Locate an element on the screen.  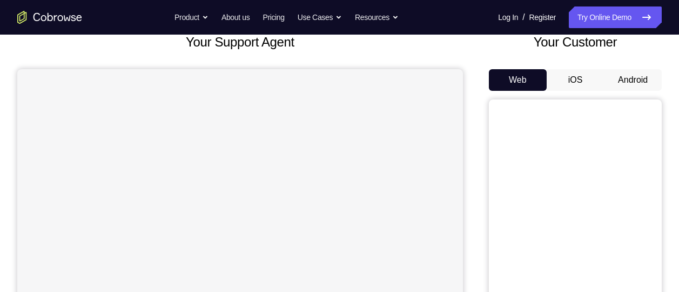
a: Pricing is located at coordinates (273, 17).